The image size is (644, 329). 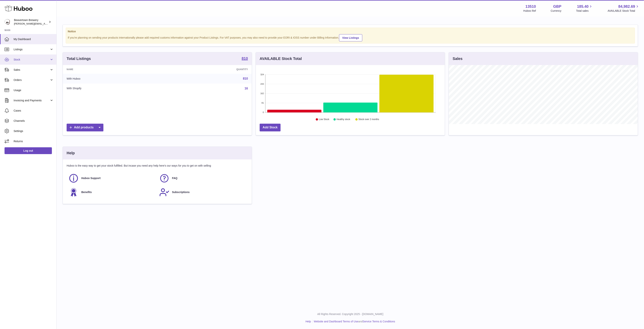 What do you see at coordinates (79, 58) in the screenshot?
I see `h3: Total Listings` at bounding box center [79, 58].